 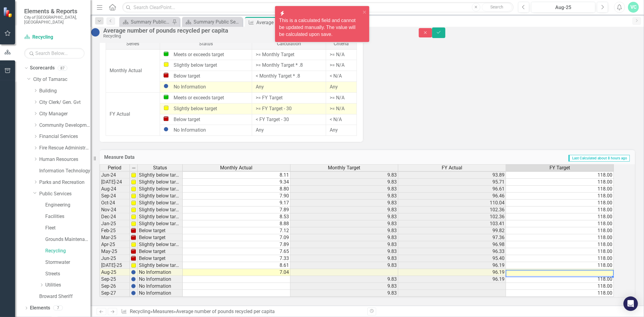 What do you see at coordinates (634, 7) in the screenshot?
I see `button: VC` at bounding box center [634, 7].